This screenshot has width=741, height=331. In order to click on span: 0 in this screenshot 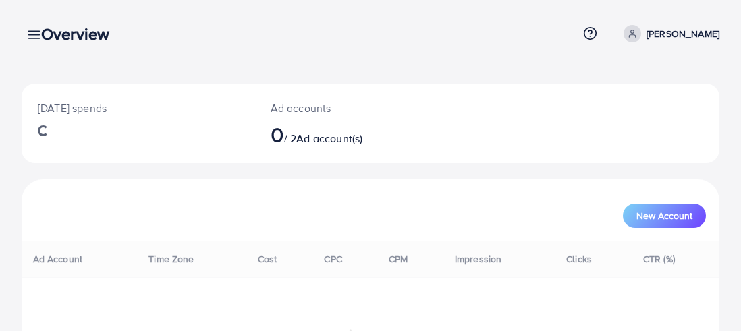, I will do `click(277, 134)`.